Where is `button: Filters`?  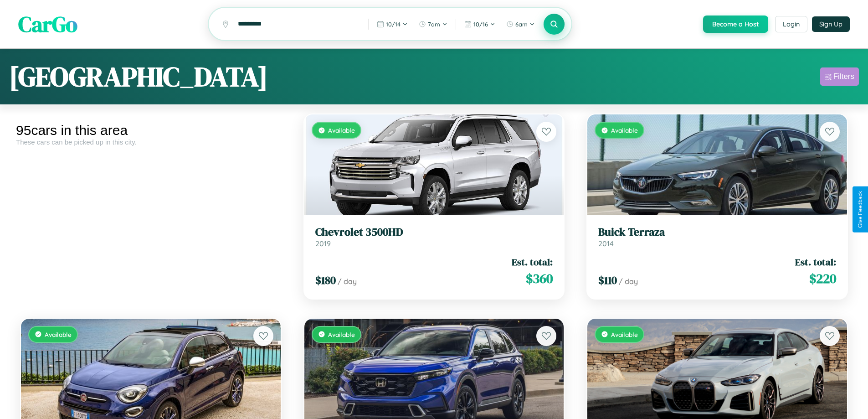
button: Filters is located at coordinates (840, 77).